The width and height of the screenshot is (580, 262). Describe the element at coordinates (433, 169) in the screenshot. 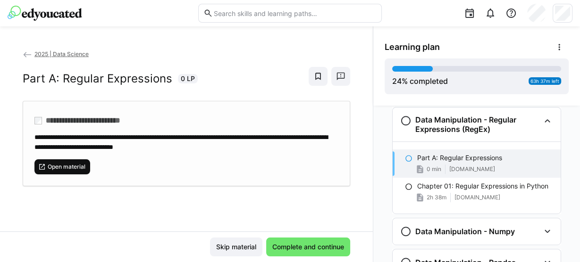

I see `span: 0 min` at that location.